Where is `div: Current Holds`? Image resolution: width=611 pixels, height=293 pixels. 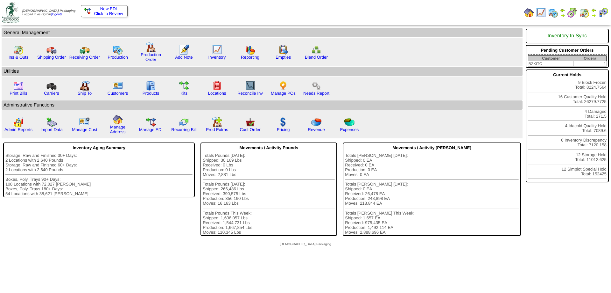 div: Current Holds is located at coordinates (567, 75).